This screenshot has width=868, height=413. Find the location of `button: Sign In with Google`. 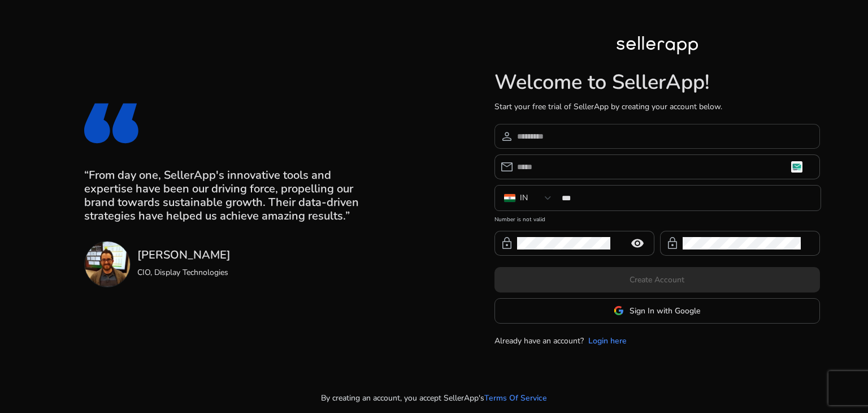

button: Sign In with Google is located at coordinates (657, 310).